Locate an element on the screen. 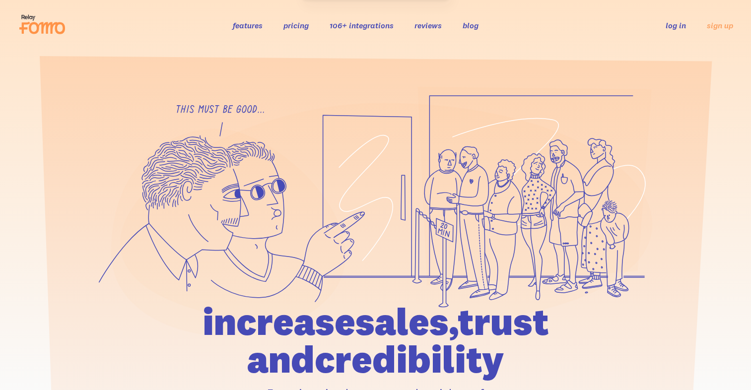  a: 106+ integrations is located at coordinates (361, 25).